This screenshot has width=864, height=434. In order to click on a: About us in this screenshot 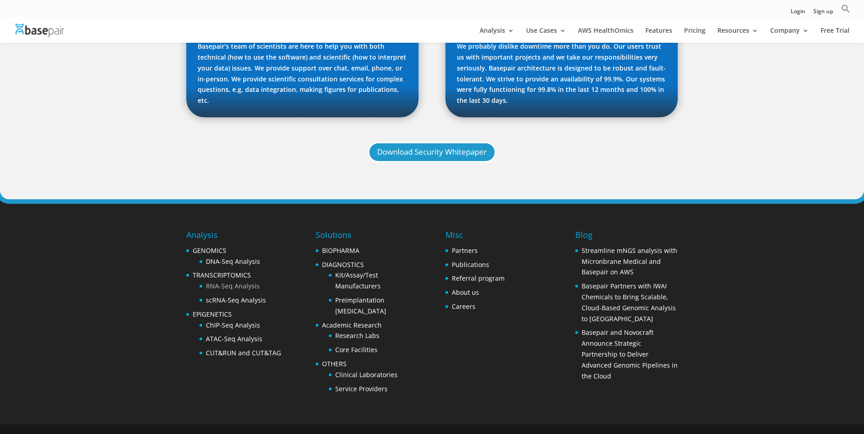, I will do `click(465, 292)`.